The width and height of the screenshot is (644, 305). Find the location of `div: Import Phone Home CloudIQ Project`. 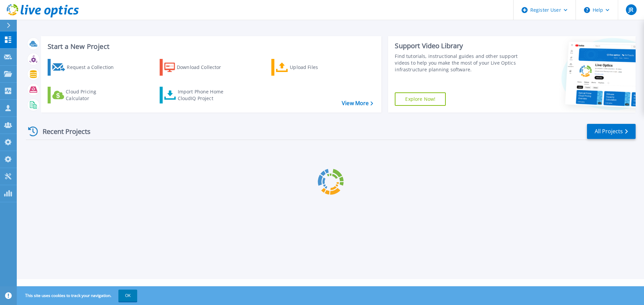

div: Import Phone Home CloudIQ Project is located at coordinates (204, 96).